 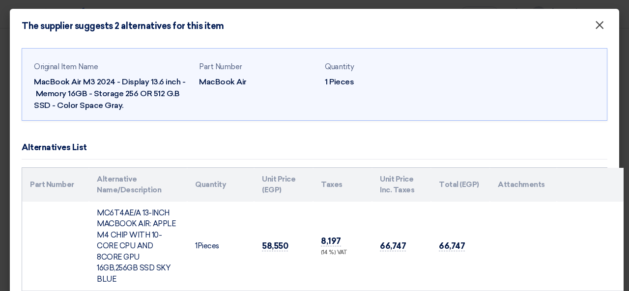 What do you see at coordinates (258, 67) in the screenshot?
I see `div: Part Number` at bounding box center [258, 67].